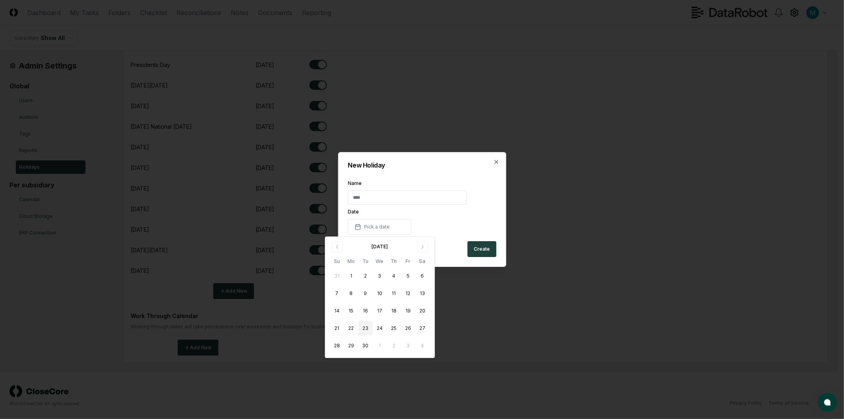 The height and width of the screenshot is (419, 844). Describe the element at coordinates (394, 261) in the screenshot. I see `th: Thursday` at that location.